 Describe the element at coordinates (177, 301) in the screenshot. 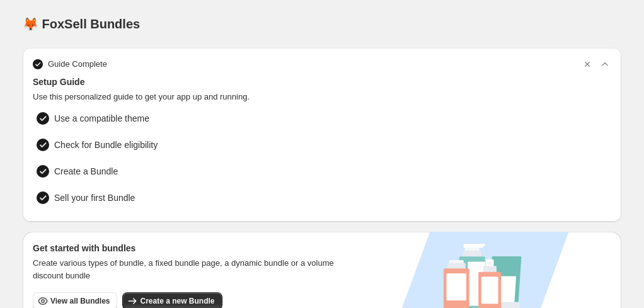

I see `span: Create a new Bundle` at that location.